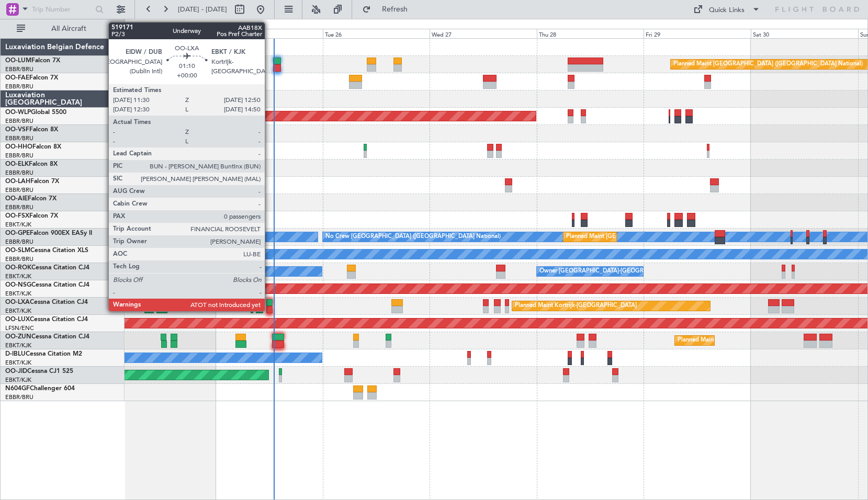 The image size is (868, 500). Describe the element at coordinates (40, 388) in the screenshot. I see `a: N604GFChallenger 604` at that location.